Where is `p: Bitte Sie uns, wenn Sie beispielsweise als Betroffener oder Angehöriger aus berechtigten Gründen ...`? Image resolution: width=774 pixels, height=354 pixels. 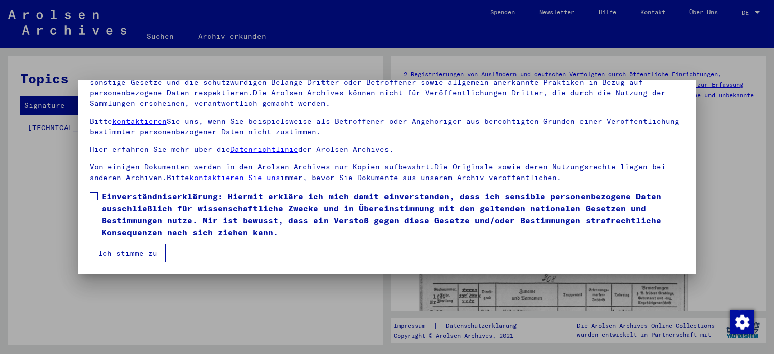
p: Bitte Sie uns, wenn Sie beispielsweise als Betroffener oder Angehöriger aus berechtigten Gründen ... is located at coordinates (387, 127).